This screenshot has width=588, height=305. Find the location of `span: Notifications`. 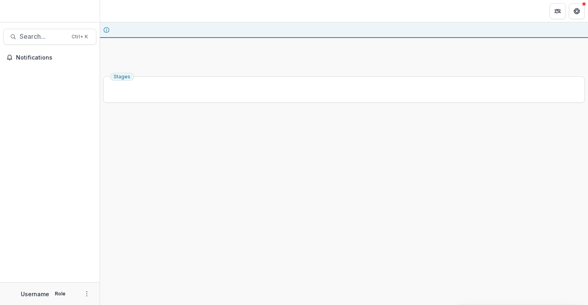

span: Notifications is located at coordinates (54, 58).